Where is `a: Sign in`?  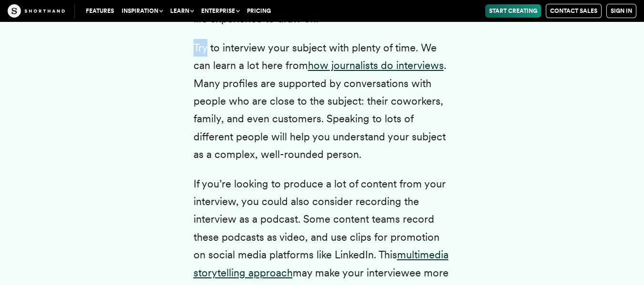
a: Sign in is located at coordinates (620, 11).